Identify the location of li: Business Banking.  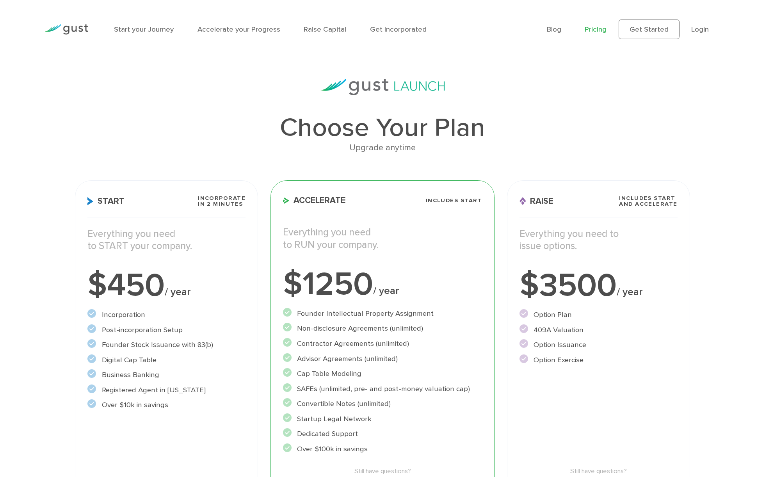
(166, 375).